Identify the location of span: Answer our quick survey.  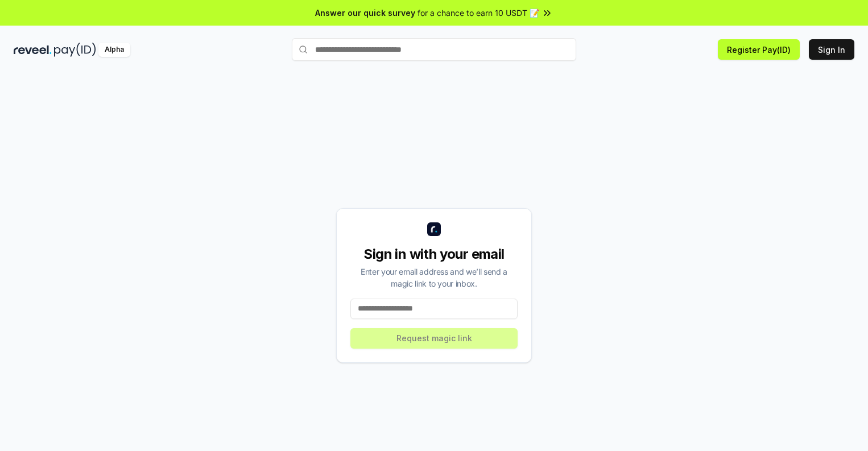
(365, 13).